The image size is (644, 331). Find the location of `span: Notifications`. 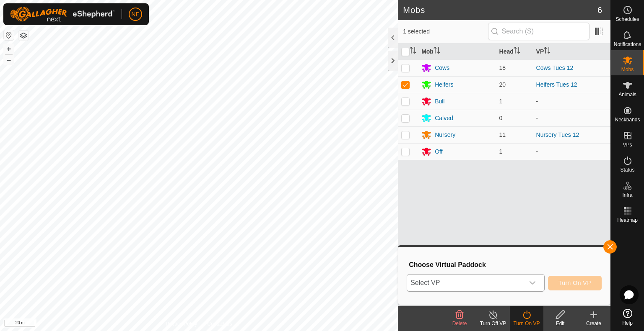

span: Notifications is located at coordinates (627, 44).